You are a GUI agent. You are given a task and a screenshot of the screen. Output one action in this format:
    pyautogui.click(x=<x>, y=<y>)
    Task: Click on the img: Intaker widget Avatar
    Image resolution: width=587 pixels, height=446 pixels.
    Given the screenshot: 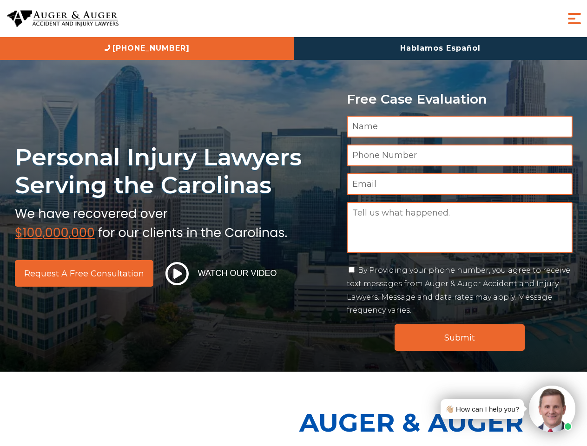 What is the action you would take?
    pyautogui.click(x=552, y=409)
    